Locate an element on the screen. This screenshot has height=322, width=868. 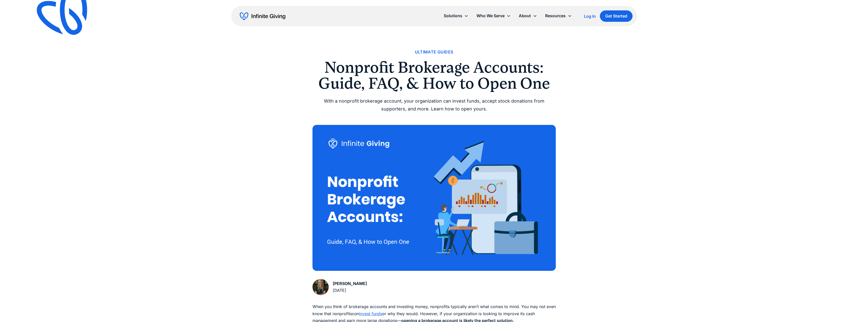
div: Log In is located at coordinates (590, 16).